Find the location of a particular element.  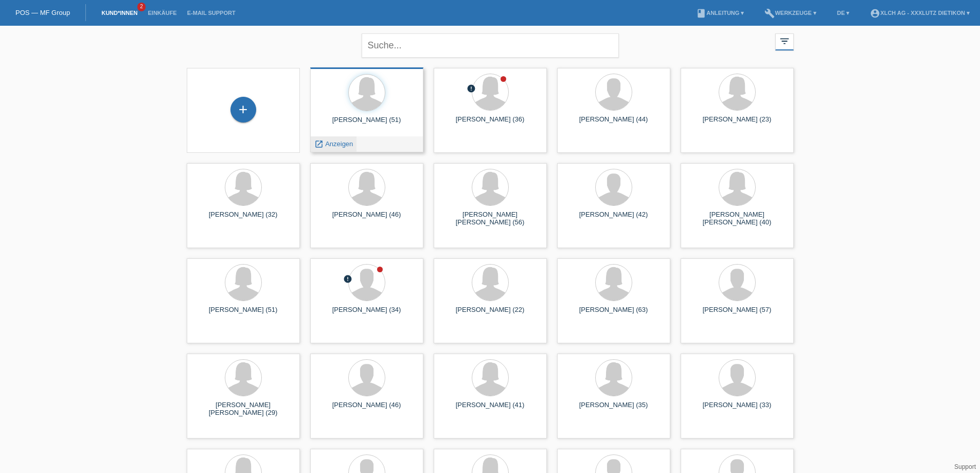

a: buildWerkzeuge ▾ is located at coordinates (791, 13).